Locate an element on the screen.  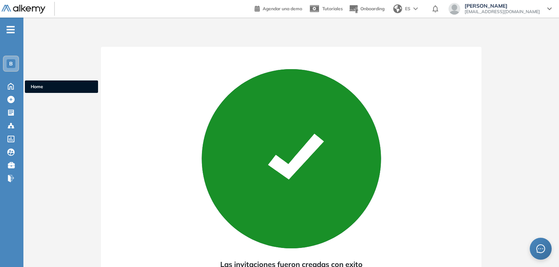
img: Logo is located at coordinates (23, 9).